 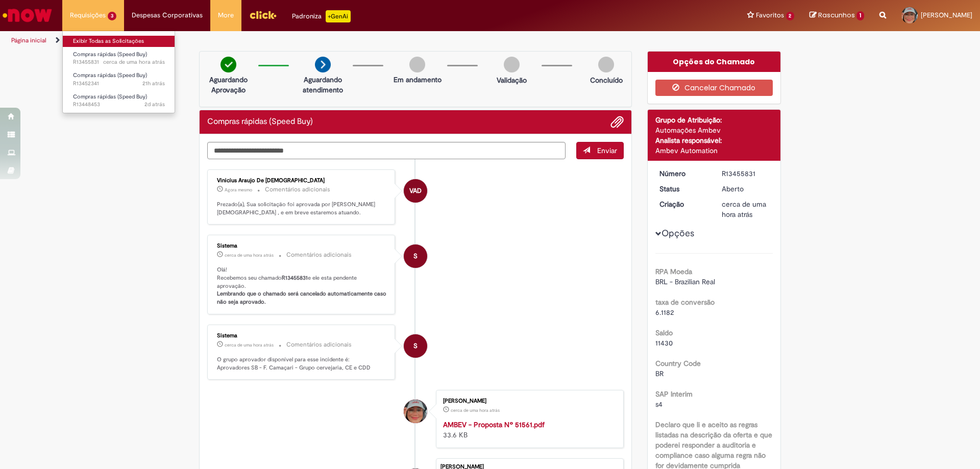 What do you see at coordinates (119, 84) in the screenshot?
I see `span: R13452341` at bounding box center [119, 84].